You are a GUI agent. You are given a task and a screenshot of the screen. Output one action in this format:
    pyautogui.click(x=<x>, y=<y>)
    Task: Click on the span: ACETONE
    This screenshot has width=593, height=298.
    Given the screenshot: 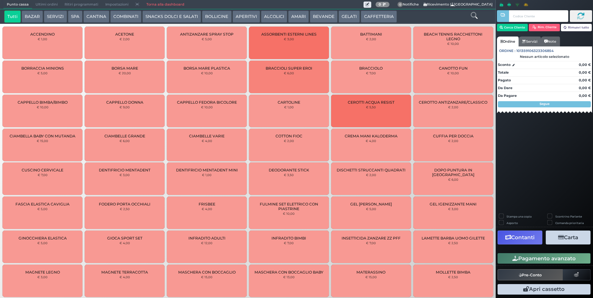 What is the action you would take?
    pyautogui.click(x=125, y=34)
    